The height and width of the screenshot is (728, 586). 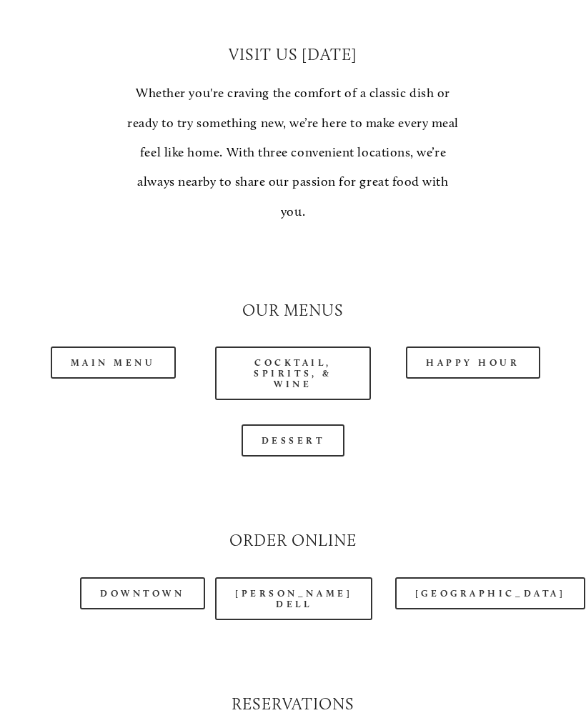 What do you see at coordinates (293, 311) in the screenshot?
I see `h2: Our Menus` at bounding box center [293, 311].